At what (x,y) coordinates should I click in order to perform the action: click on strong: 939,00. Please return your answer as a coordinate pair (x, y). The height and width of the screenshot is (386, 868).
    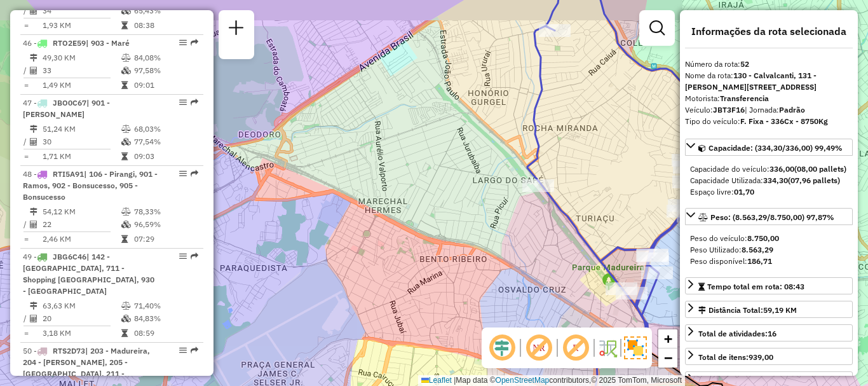
    Looking at the image, I should click on (760, 356).